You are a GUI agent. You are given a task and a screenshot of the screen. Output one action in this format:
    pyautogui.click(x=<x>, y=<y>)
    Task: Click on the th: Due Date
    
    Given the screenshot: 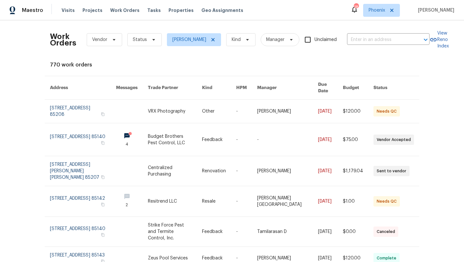 What is the action you would take?
    pyautogui.click(x=325, y=88)
    